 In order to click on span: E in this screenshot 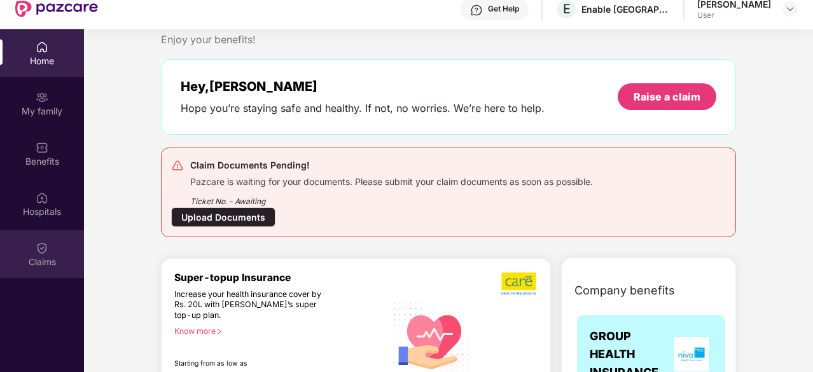, I will do `click(567, 9)`.